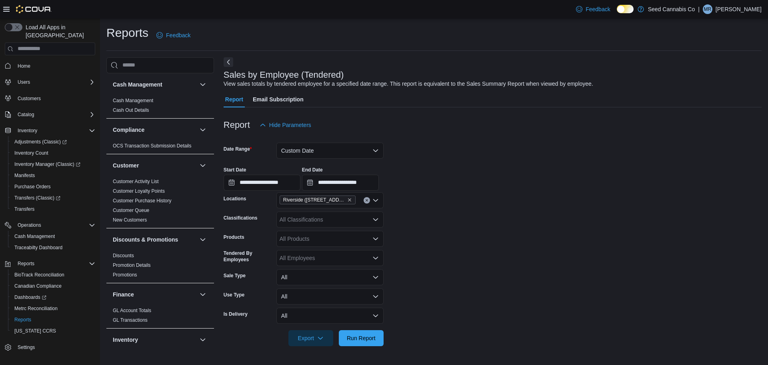 The height and width of the screenshot is (365, 768). I want to click on button: Inventory Count, so click(53, 153).